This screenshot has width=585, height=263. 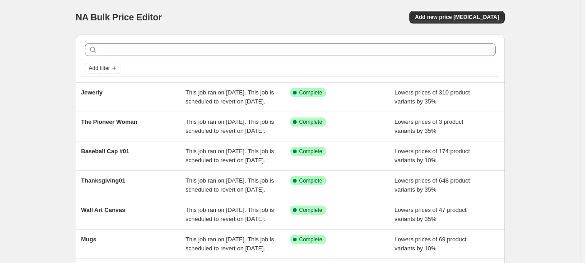 I want to click on span: The Pioneer Woman, so click(x=109, y=121).